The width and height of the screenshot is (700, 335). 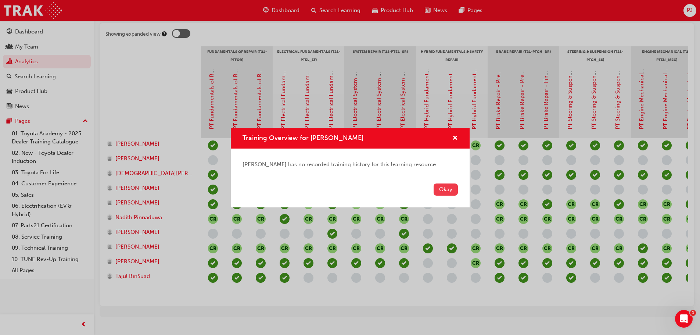 I want to click on span: 1, so click(x=693, y=313).